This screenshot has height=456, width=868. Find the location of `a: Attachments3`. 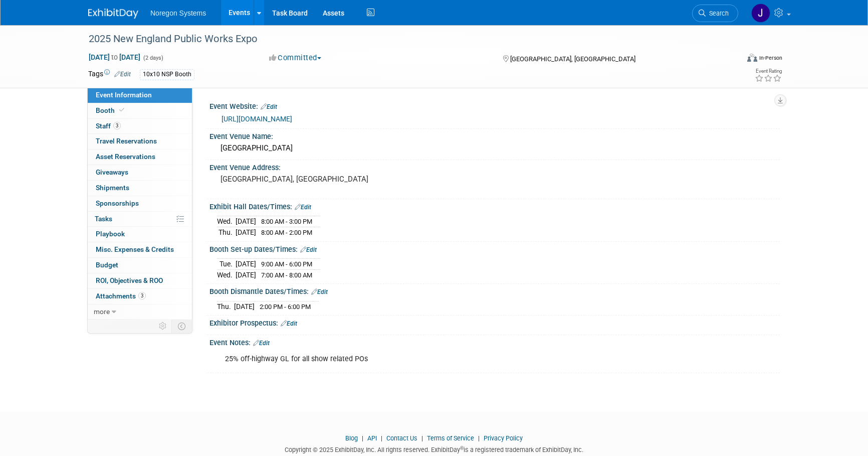

a: Attachments3 is located at coordinates (140, 296).